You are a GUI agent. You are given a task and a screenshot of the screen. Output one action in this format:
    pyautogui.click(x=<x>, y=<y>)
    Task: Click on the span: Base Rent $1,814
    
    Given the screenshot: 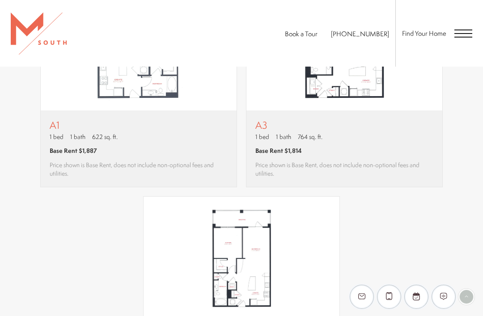 What is the action you would take?
    pyautogui.click(x=279, y=151)
    